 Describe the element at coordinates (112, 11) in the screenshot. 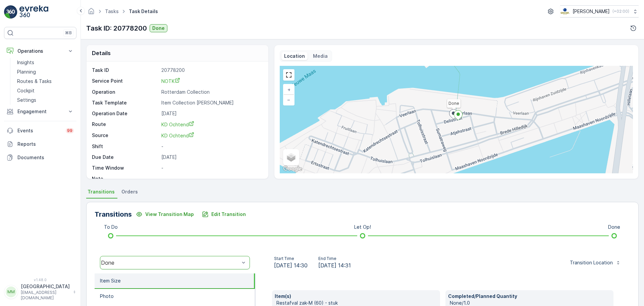

I see `a: Tasks` at that location.